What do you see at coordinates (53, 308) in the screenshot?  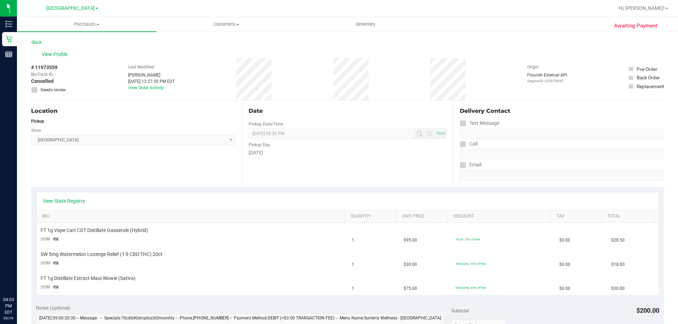 I see `span: Notes (optional)` at bounding box center [53, 308].